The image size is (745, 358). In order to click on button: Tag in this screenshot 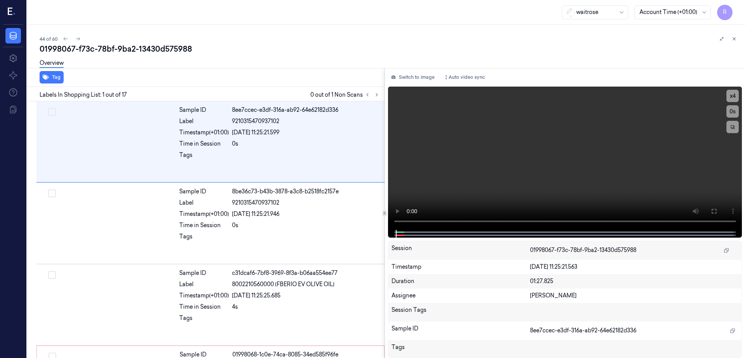, I will do `click(52, 77)`.